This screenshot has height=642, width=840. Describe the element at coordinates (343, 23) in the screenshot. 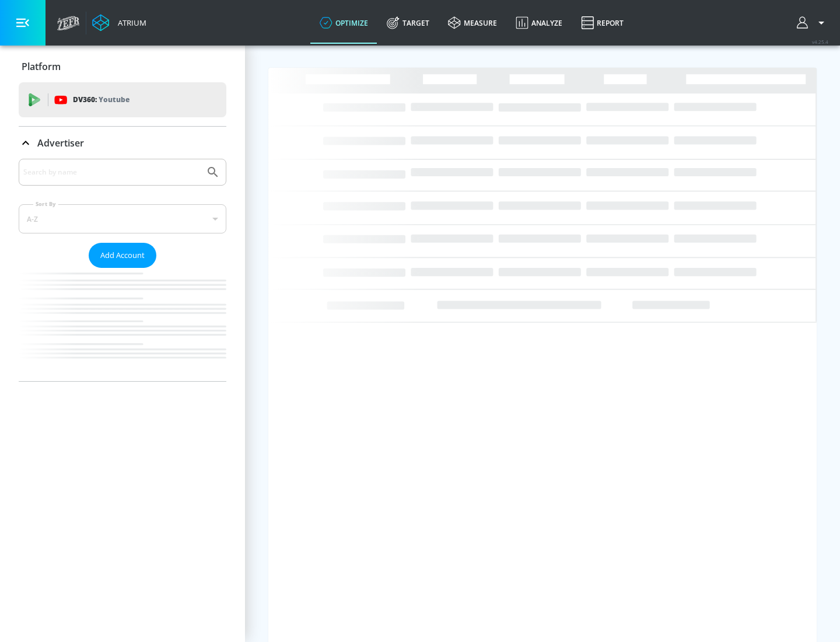

I see `a: optimize` at that location.